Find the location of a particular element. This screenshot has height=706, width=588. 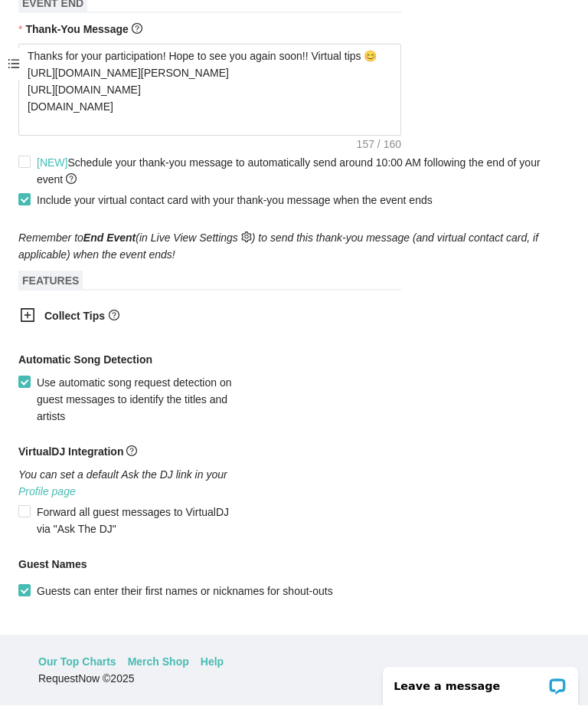

span: Guests can enter their first names or nicknames for shout-outs is located at coordinates (185, 592).